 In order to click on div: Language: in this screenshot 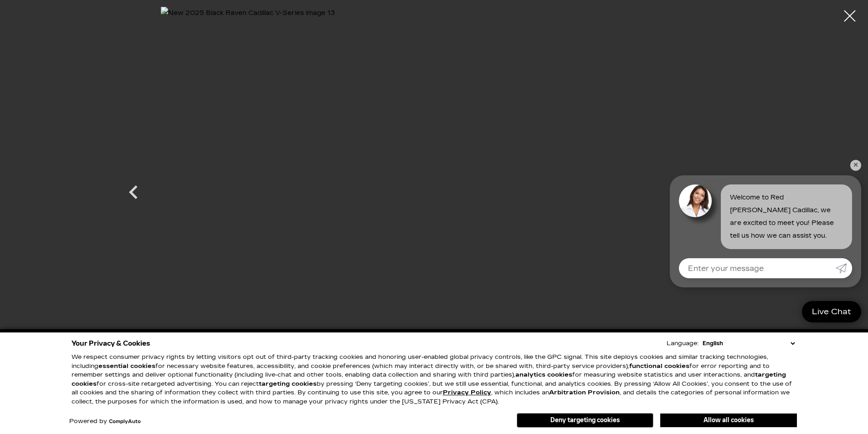, I will do `click(683, 343)`.